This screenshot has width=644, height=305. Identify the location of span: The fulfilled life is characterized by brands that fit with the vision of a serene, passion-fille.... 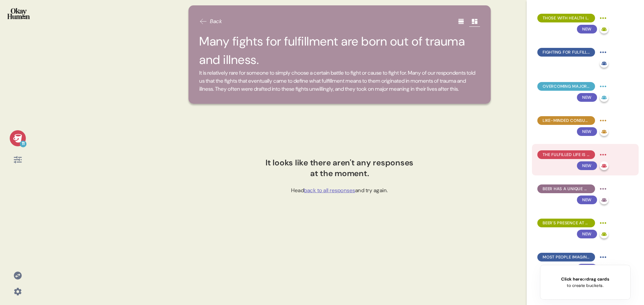
(566, 155).